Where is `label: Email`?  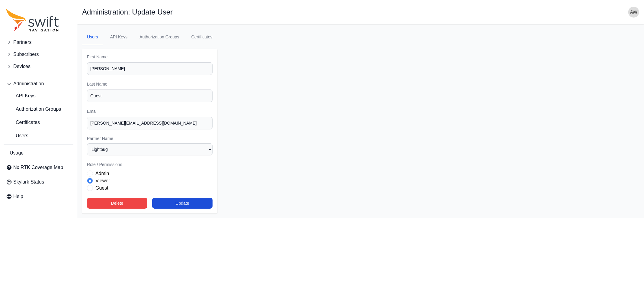
label: Email is located at coordinates (150, 111).